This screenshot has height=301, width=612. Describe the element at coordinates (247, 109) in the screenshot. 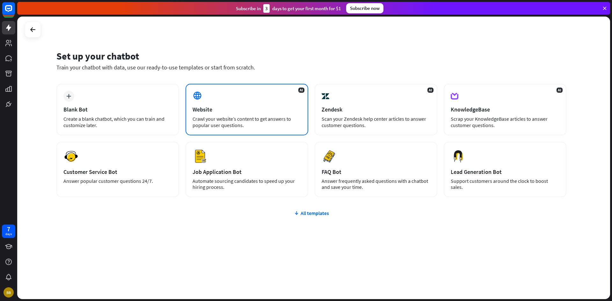

I see `div: Website` at that location.